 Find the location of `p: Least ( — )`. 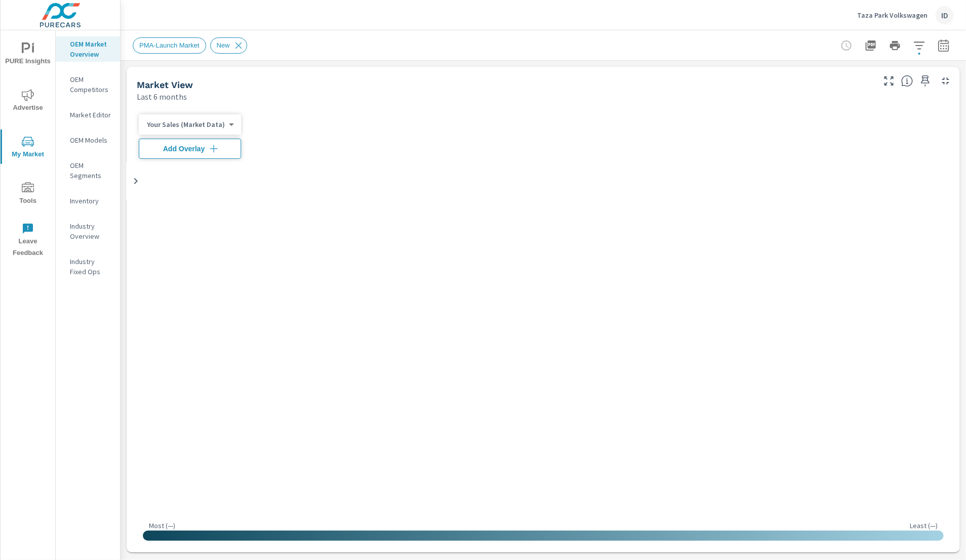

p: Least ( — ) is located at coordinates (924, 526).